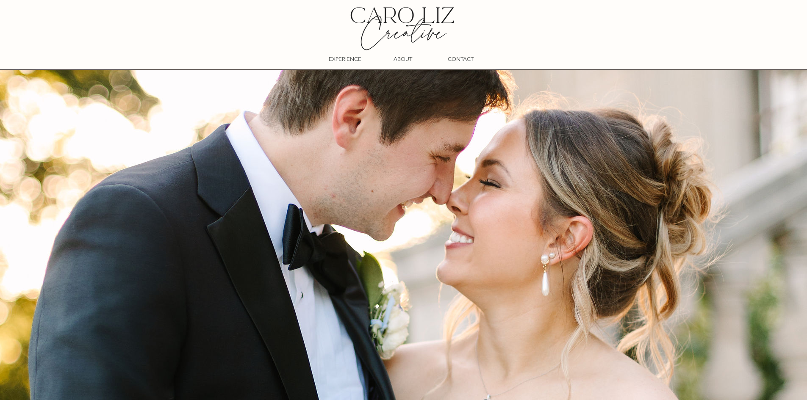  Describe the element at coordinates (461, 59) in the screenshot. I see `a: CONTACT` at that location.